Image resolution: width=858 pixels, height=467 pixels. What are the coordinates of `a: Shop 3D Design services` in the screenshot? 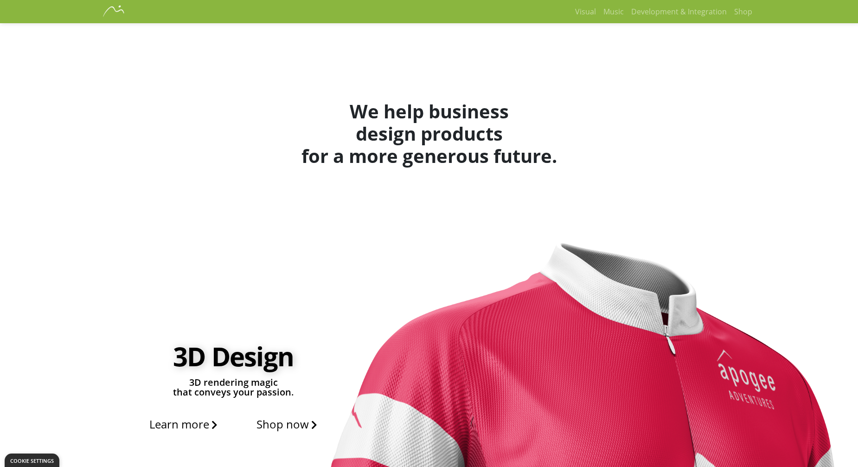 It's located at (287, 424).